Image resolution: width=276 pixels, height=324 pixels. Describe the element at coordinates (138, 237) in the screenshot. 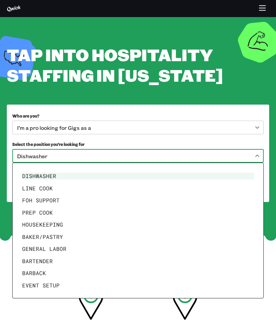

I see `li: Baker/Pastry` at that location.